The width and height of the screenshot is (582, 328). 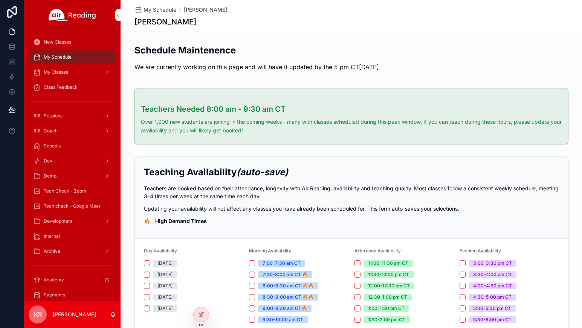 What do you see at coordinates (480, 251) in the screenshot?
I see `span: Evening Availability` at bounding box center [480, 251].